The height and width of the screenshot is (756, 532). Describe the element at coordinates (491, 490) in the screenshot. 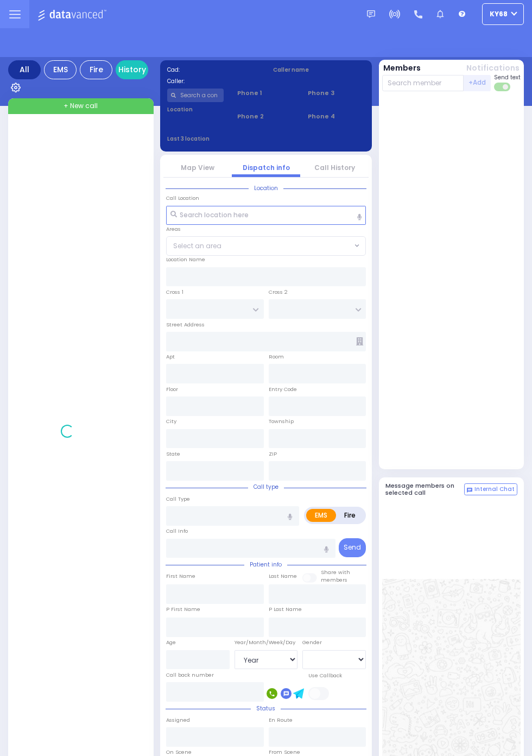

I see `button: Internal Chat` at that location.